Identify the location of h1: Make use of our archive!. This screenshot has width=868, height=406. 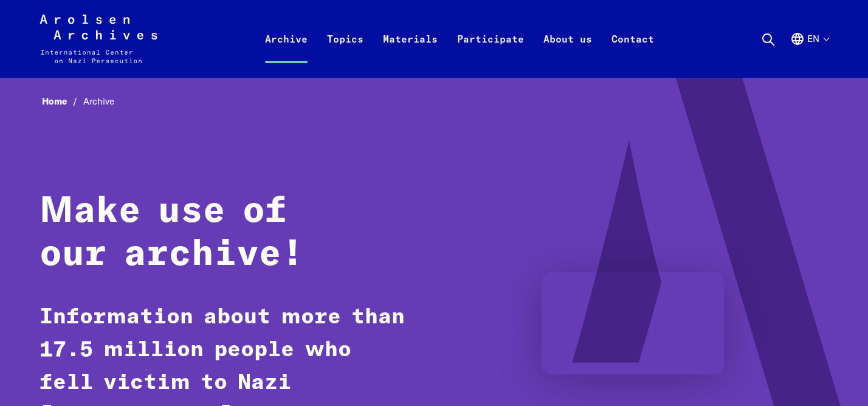
(226, 234).